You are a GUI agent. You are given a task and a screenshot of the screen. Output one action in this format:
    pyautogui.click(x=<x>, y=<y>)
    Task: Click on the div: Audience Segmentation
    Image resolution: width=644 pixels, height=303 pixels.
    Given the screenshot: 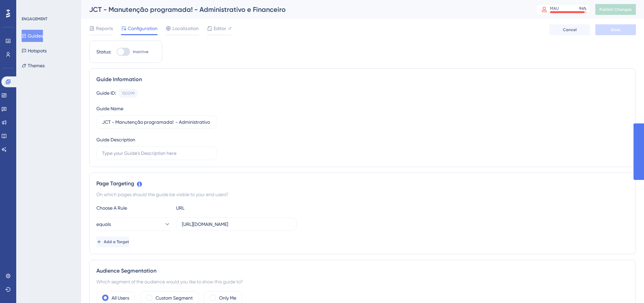 What is the action you would take?
    pyautogui.click(x=362, y=271)
    